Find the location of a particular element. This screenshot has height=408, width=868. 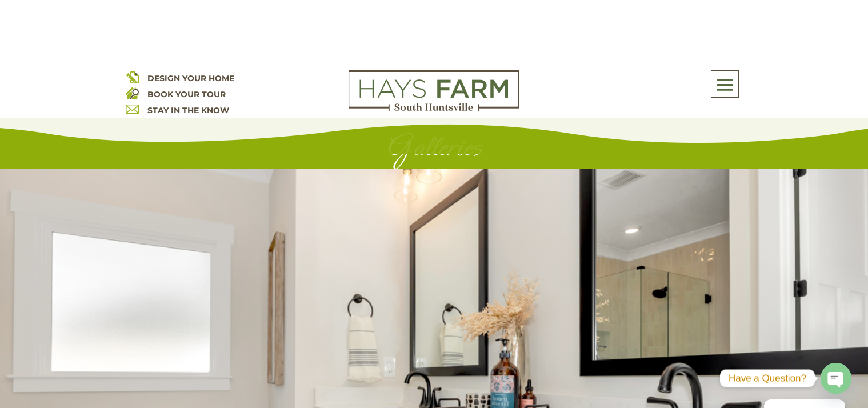

a: hays farm homes huntsville development is located at coordinates (434, 109).